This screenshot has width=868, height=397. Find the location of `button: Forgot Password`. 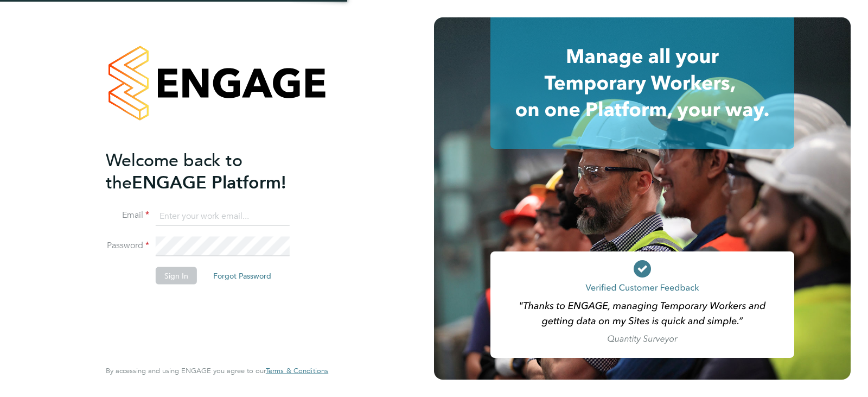

button: Forgot Password is located at coordinates (242, 276).